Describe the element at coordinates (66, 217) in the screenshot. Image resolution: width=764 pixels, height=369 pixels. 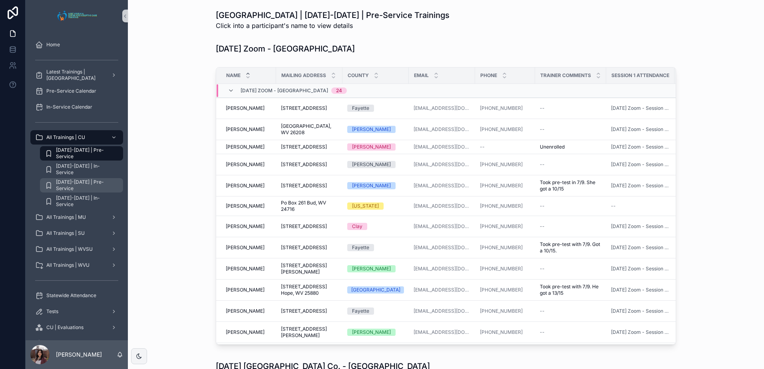
I see `span: All Trainings | MU` at that location.